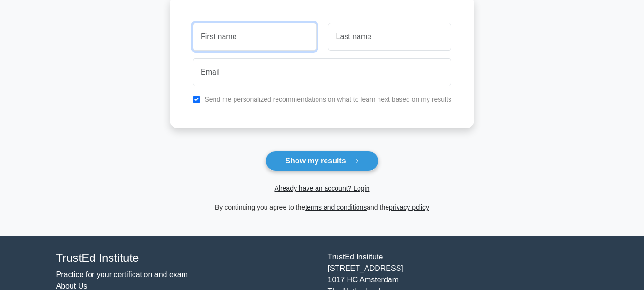 This screenshot has width=644, height=290. What do you see at coordinates (72, 286) in the screenshot?
I see `a: About Us` at bounding box center [72, 286].